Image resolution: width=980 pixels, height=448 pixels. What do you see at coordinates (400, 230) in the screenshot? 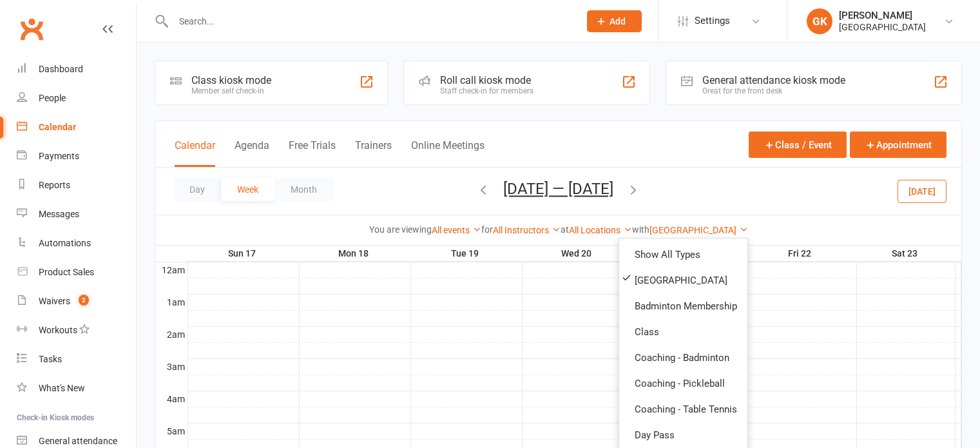
I see `strong: You are viewing` at bounding box center [400, 230].